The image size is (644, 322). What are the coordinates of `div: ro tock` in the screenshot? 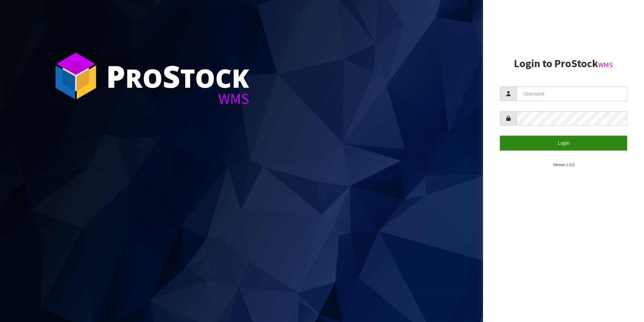 It's located at (177, 76).